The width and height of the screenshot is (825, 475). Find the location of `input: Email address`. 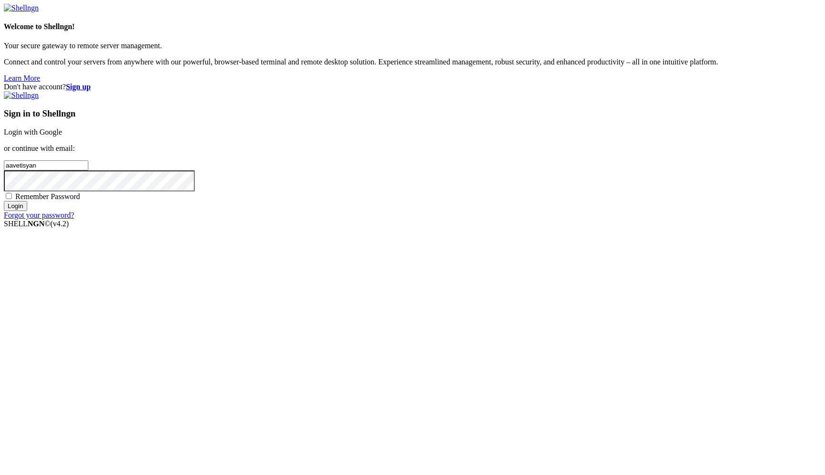

input: Email address is located at coordinates (46, 165).